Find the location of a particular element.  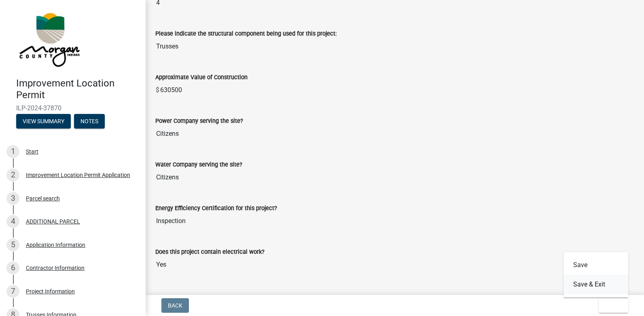

div: 7 is located at coordinates (13, 291).